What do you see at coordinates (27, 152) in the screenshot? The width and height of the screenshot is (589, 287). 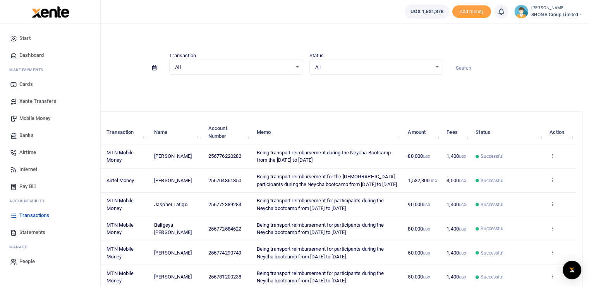 I see `span: Airtime` at bounding box center [27, 152].